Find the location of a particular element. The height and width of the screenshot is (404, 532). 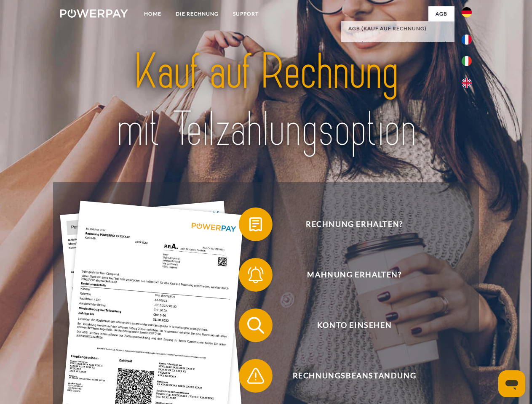

button: Rechnung erhalten? is located at coordinates (348, 224).